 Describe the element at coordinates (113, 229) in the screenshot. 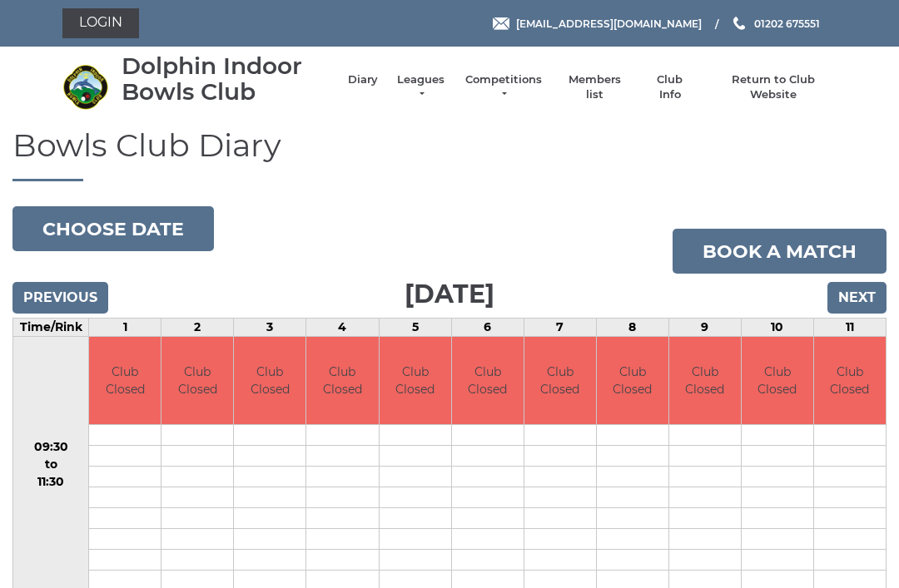

I see `button: Choose date` at that location.